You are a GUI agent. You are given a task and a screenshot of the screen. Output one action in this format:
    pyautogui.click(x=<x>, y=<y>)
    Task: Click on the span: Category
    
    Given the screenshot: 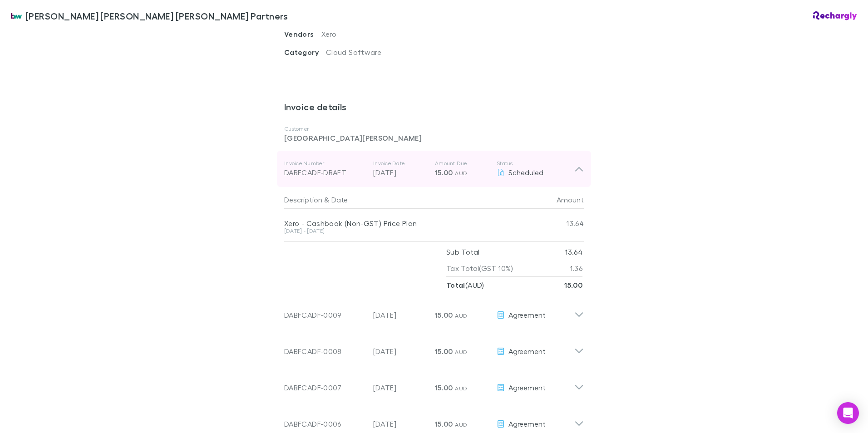 What is the action you would take?
    pyautogui.click(x=305, y=52)
    